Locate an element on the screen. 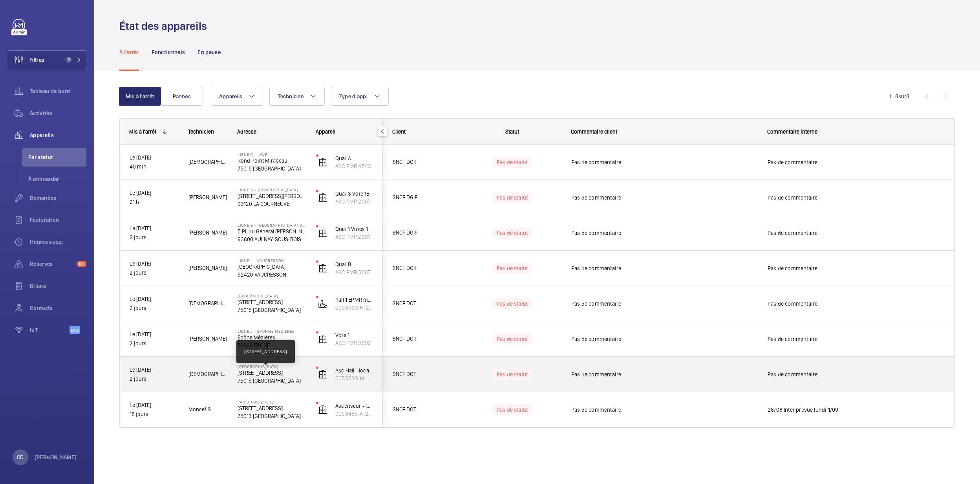 The image size is (980, 484). span: Moncef S. is located at coordinates (208, 409).